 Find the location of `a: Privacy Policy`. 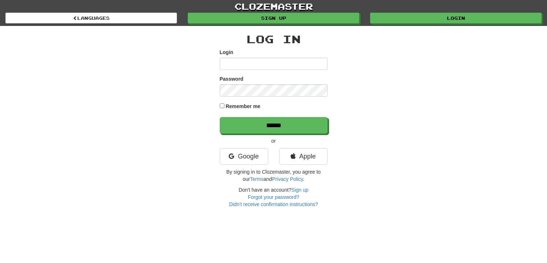

a: Privacy Policy is located at coordinates (288, 179).